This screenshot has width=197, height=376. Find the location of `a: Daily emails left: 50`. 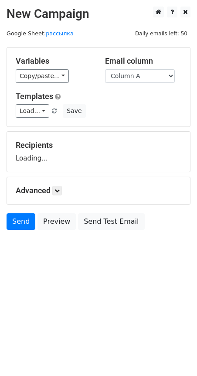

a: Daily emails left: 50 is located at coordinates (161, 33).